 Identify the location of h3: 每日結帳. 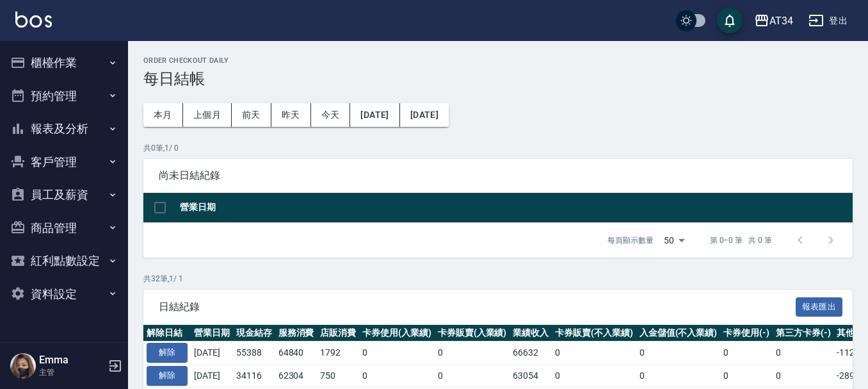
(498, 79).